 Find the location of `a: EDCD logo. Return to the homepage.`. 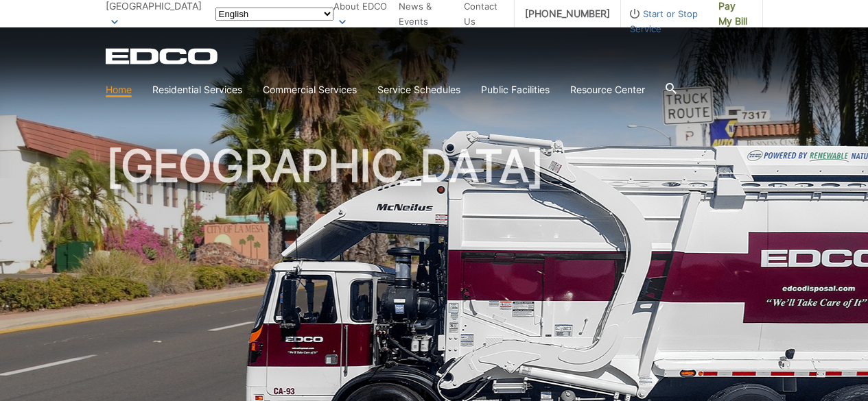

a: EDCD logo. Return to the homepage. is located at coordinates (163, 56).